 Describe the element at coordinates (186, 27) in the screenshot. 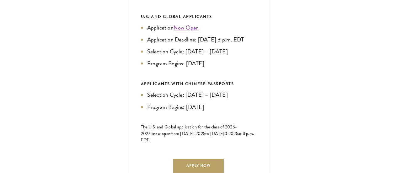

I see `a: Now Open` at that location.